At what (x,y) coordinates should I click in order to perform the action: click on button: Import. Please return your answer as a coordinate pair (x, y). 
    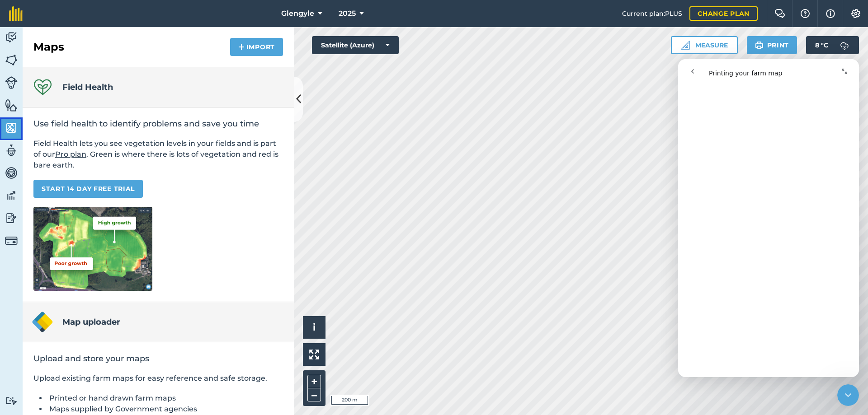
    Looking at the image, I should click on (256, 47).